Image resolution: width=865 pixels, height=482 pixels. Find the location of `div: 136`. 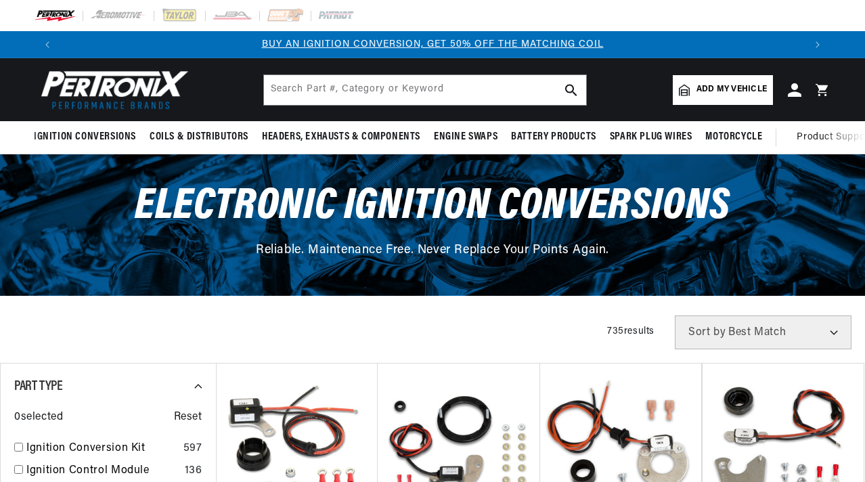

div: 136 is located at coordinates (194, 471).